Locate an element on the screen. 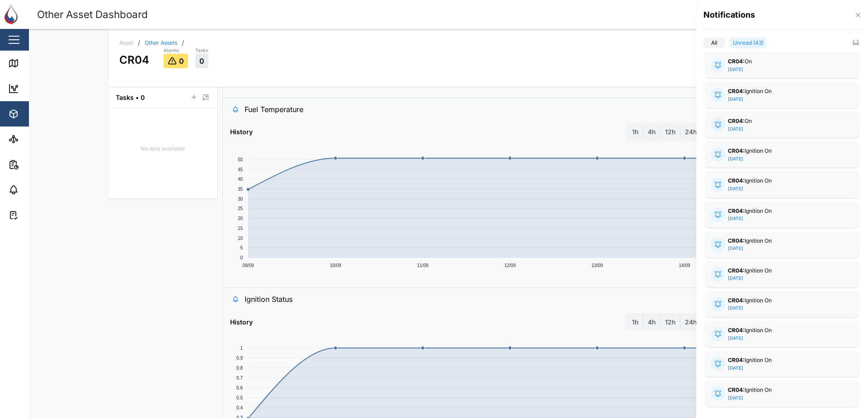 The image size is (868, 418). h4: Notifications is located at coordinates (729, 15).